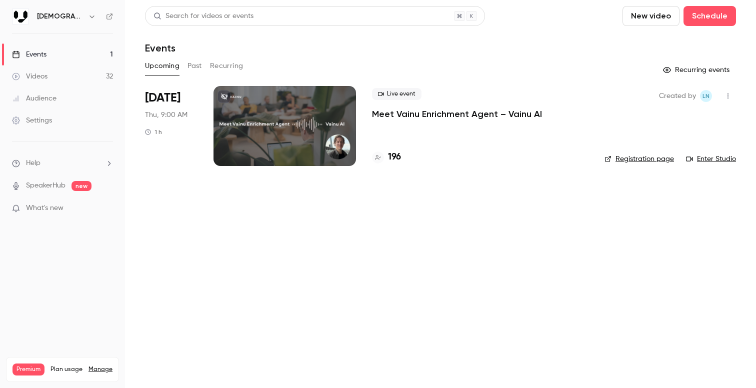  I want to click on li: help-dropdown-opener, so click(63, 163).